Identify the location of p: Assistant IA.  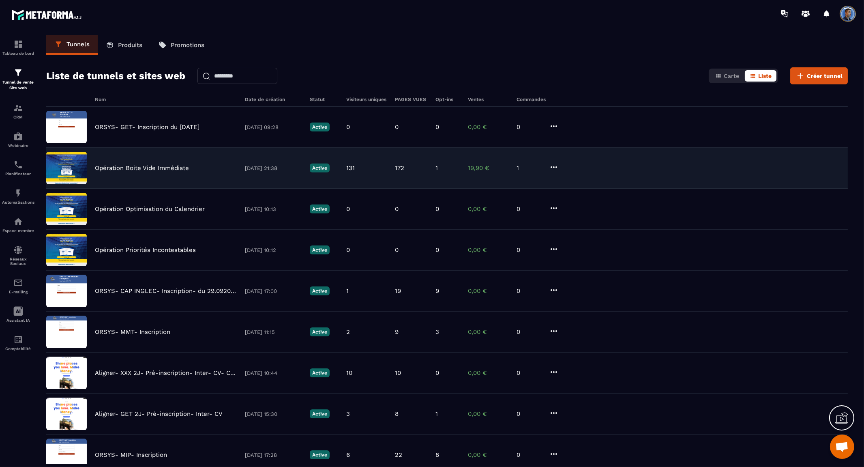
(18, 320).